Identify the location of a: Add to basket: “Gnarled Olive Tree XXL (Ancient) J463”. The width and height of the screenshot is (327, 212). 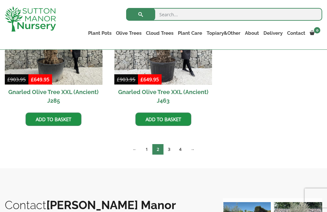
(163, 119).